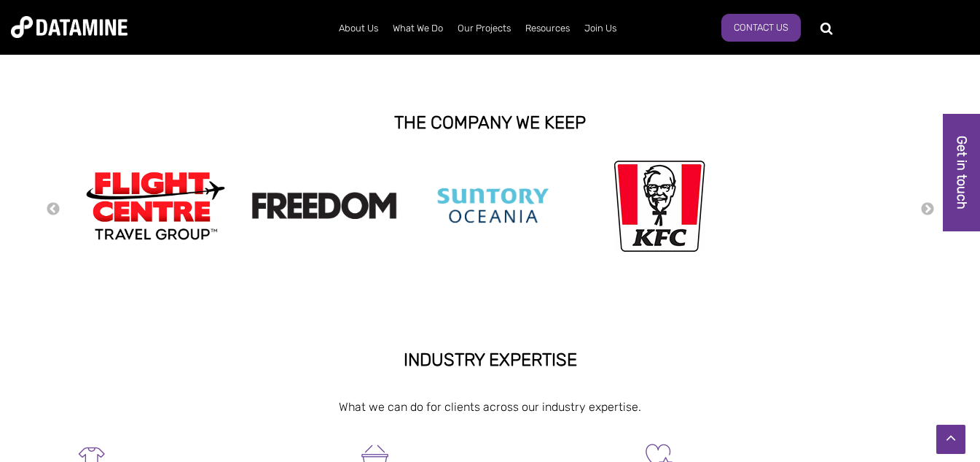 Image resolution: width=980 pixels, height=462 pixels. I want to click on img: Suntory Oceania, so click(493, 205).